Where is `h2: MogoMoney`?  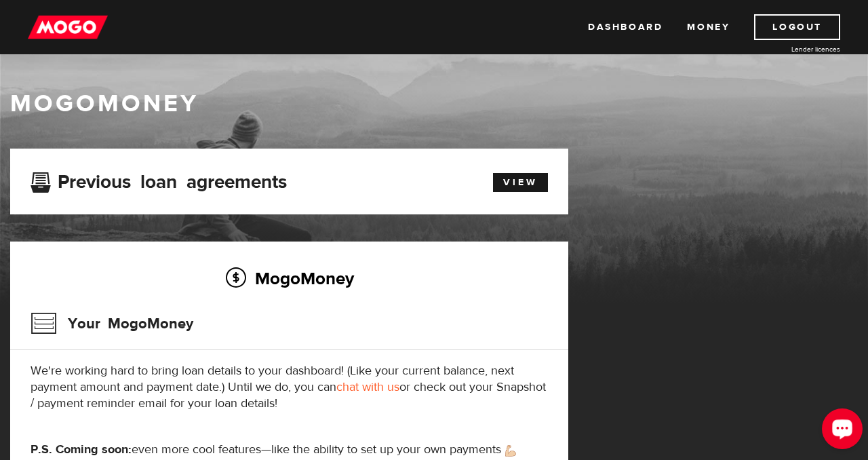 h2: MogoMoney is located at coordinates (289, 278).